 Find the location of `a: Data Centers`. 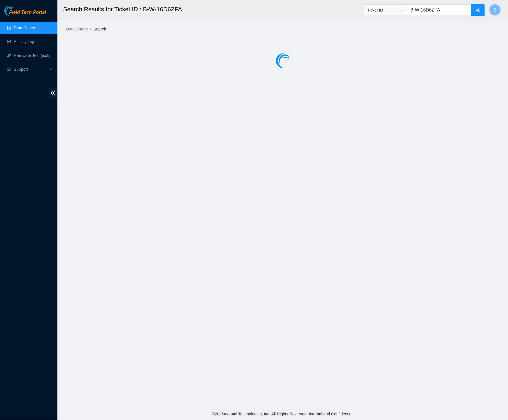

a: Data Centers is located at coordinates (25, 28).